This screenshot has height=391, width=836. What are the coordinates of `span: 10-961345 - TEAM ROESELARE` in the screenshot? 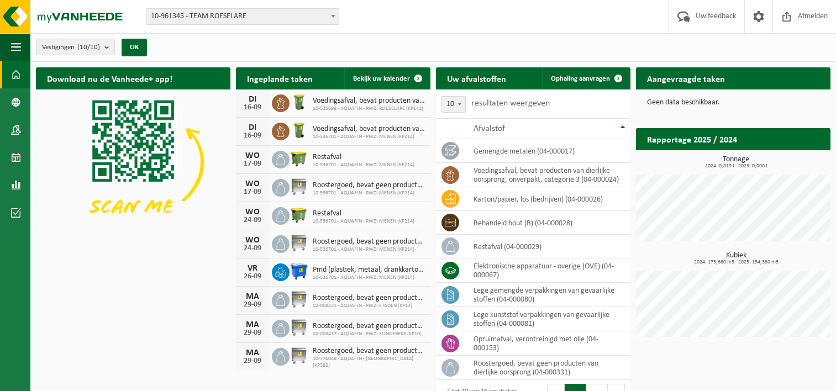 It's located at (243, 17).